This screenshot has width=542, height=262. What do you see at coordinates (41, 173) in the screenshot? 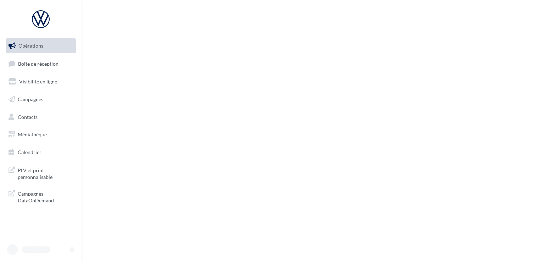
I see `a: PLV et print personnalisable` at bounding box center [41, 173].